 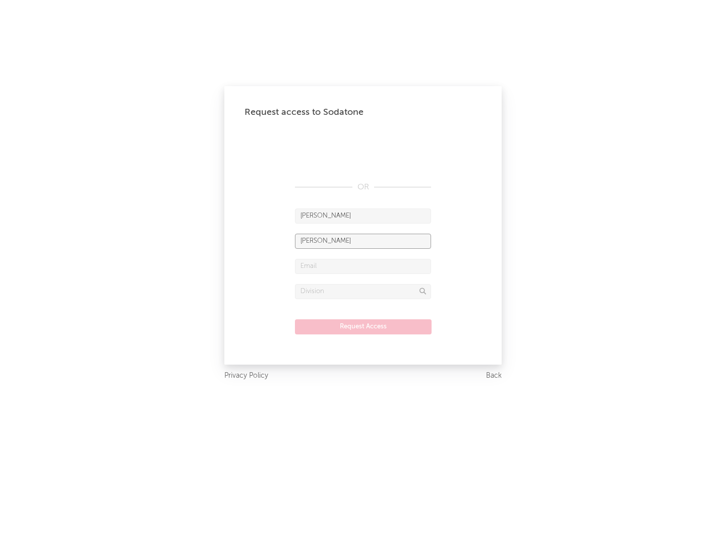 I want to click on a: Privacy Policy, so click(x=246, y=376).